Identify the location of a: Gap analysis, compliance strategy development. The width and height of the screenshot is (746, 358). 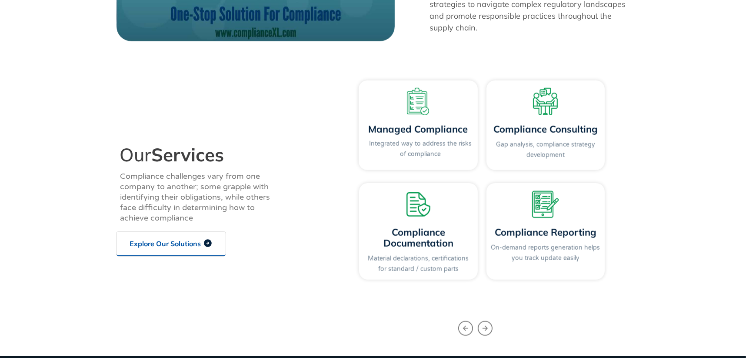
(545, 149).